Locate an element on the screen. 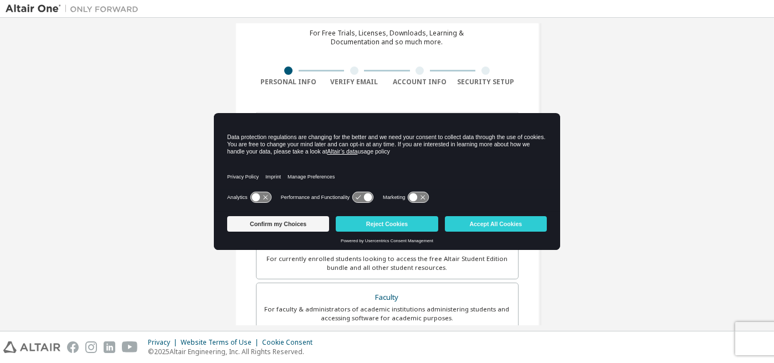  div: For Free Trials, Licenses, Downloads, Learning & Documentation and so much more. is located at coordinates (387, 38).